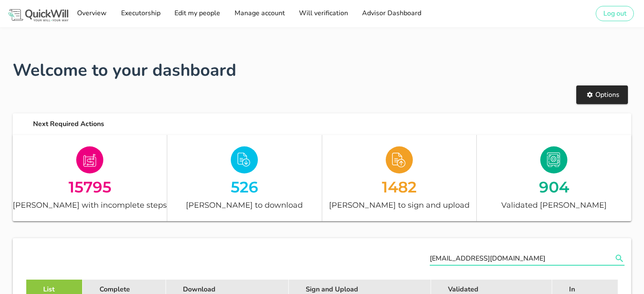 Image resolution: width=644 pixels, height=294 pixels. What do you see at coordinates (399, 187) in the screenshot?
I see `div: 1482` at bounding box center [399, 187].